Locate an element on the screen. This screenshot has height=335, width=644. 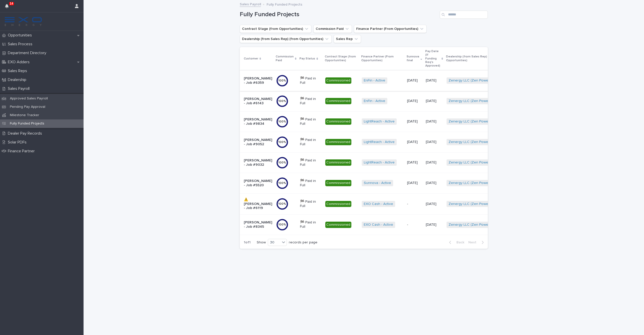
button: Commission Paid is located at coordinates (333, 29).